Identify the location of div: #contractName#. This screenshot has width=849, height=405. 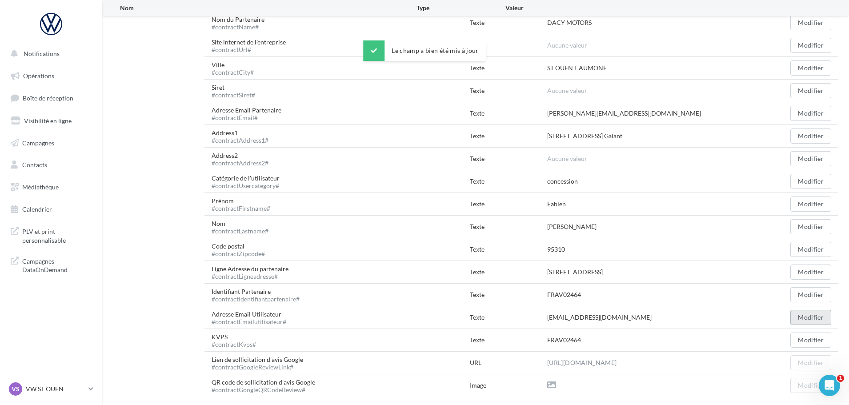
(238, 27).